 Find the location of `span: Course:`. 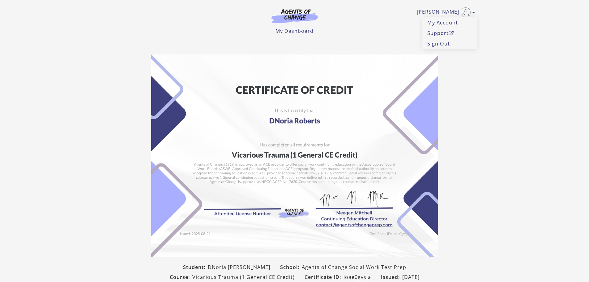

span: Course: is located at coordinates (181, 277).